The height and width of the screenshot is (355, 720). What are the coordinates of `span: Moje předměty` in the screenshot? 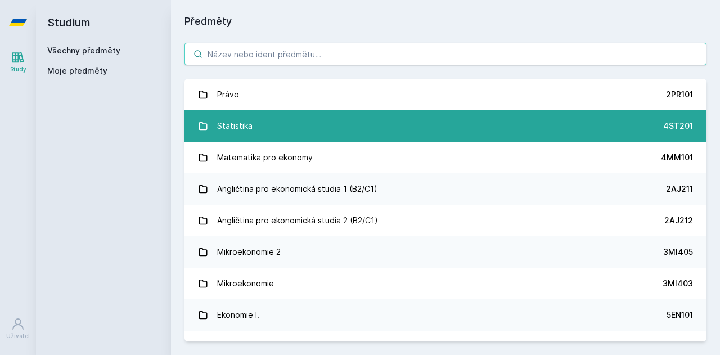 It's located at (77, 71).